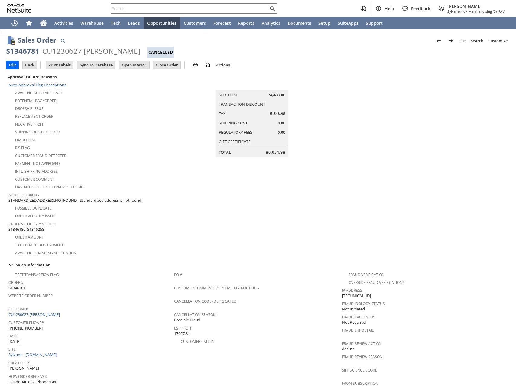 This screenshot has height=386, width=516. Describe the element at coordinates (134, 23) in the screenshot. I see `a: Leads` at that location.